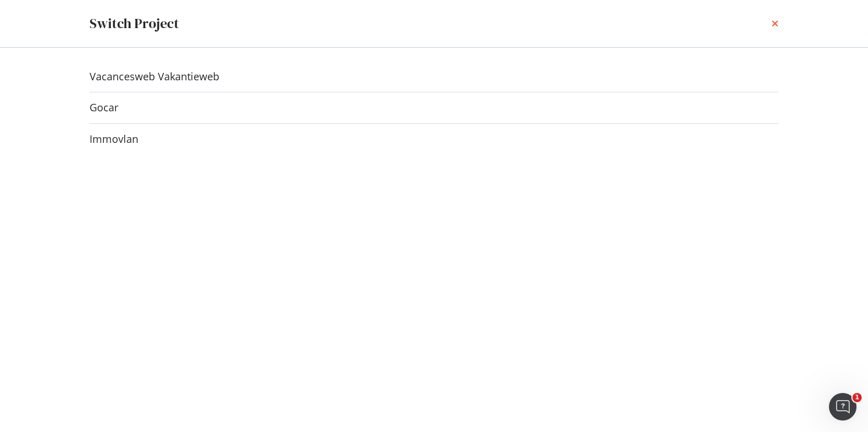  What do you see at coordinates (775, 23) in the screenshot?
I see `div: times` at bounding box center [775, 23].